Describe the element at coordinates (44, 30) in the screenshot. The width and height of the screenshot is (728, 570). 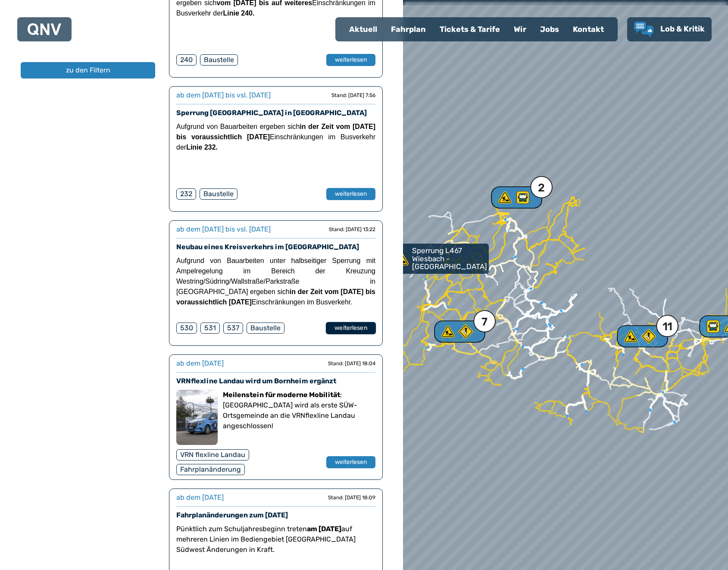
I see `a: QNV Logo` at that location.